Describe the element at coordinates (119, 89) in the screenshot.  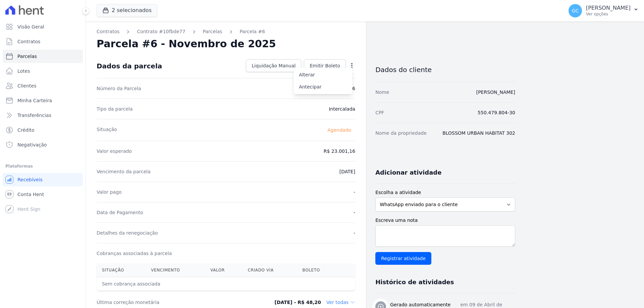
I see `dt: Número da Parcela` at that location.